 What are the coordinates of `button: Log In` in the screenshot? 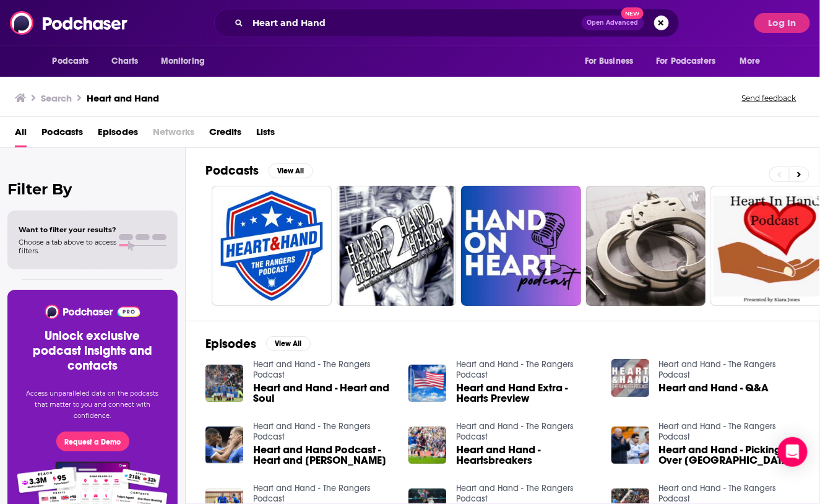 It's located at (782, 22).